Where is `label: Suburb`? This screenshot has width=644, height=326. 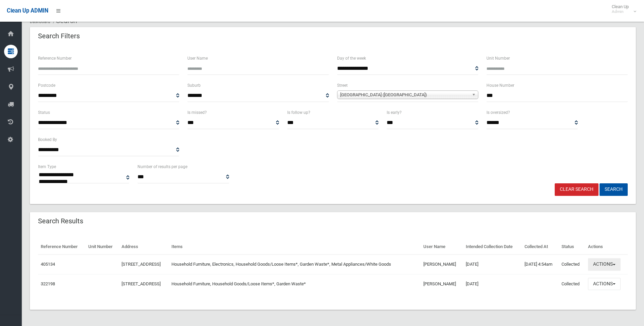 label: Suburb is located at coordinates (194, 85).